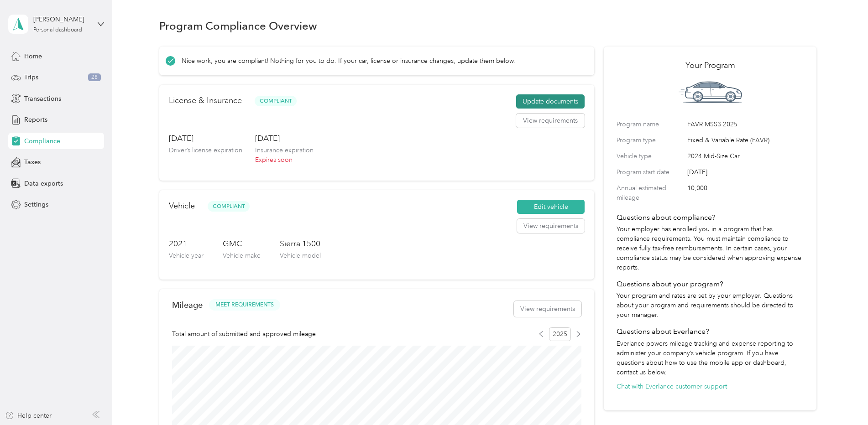  I want to click on div: Personal dashboard, so click(58, 30).